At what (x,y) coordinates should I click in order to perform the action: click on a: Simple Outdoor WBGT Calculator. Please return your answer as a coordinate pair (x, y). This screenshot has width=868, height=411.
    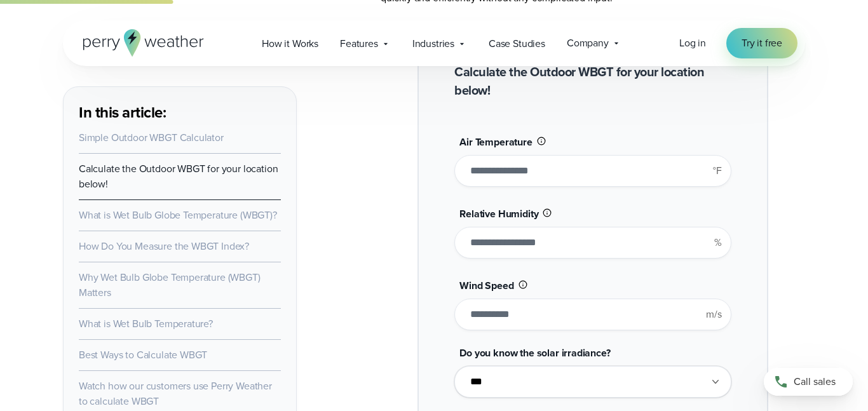
    Looking at the image, I should click on (151, 137).